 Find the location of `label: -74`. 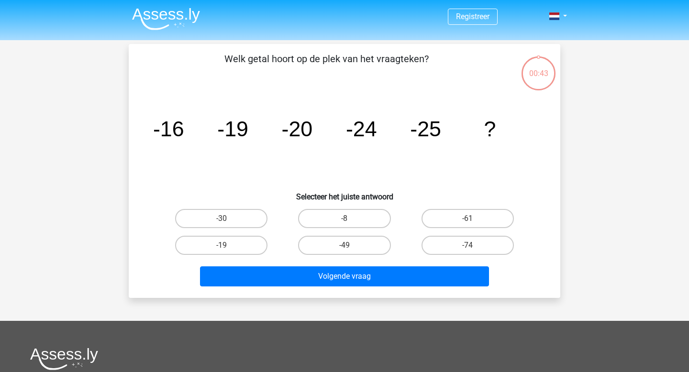

label: -74 is located at coordinates (467, 245).